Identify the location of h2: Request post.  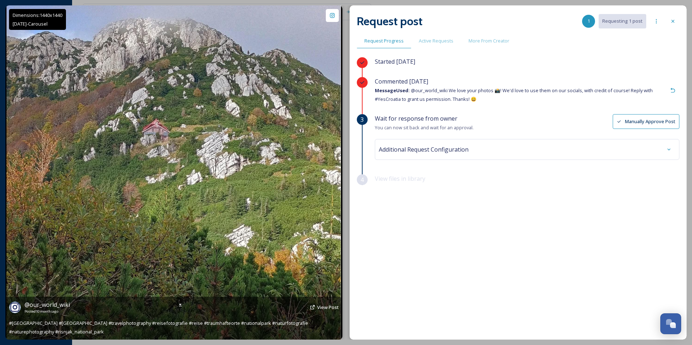
(390, 21).